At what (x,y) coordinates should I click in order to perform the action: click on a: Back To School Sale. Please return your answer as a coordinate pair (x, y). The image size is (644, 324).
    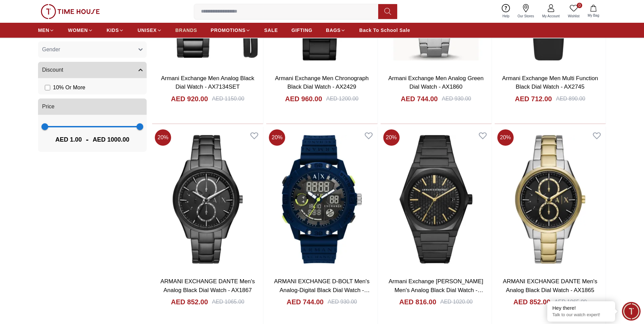
    Looking at the image, I should click on (385, 30).